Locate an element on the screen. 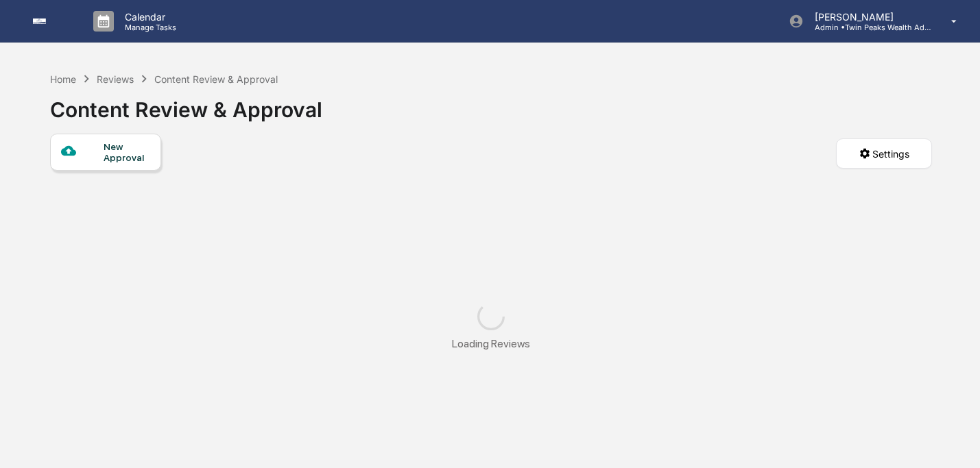  p: Manage Tasks is located at coordinates (148, 27).